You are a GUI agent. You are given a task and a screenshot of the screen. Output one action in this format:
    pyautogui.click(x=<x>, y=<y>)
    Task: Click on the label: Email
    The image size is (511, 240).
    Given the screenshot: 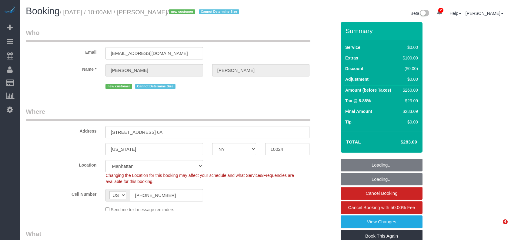 What is the action you would take?
    pyautogui.click(x=61, y=51)
    